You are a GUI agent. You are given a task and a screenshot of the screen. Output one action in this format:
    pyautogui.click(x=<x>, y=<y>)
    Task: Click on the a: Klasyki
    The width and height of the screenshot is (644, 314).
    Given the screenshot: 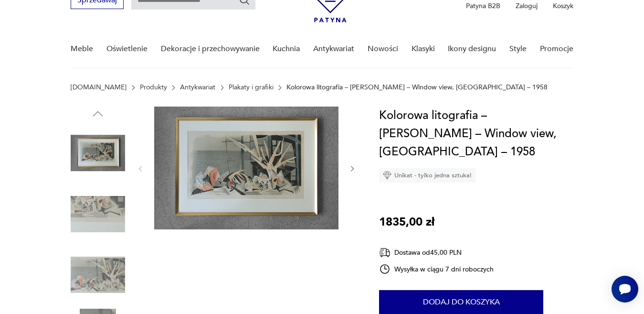 What is the action you would take?
    pyautogui.click(x=423, y=49)
    